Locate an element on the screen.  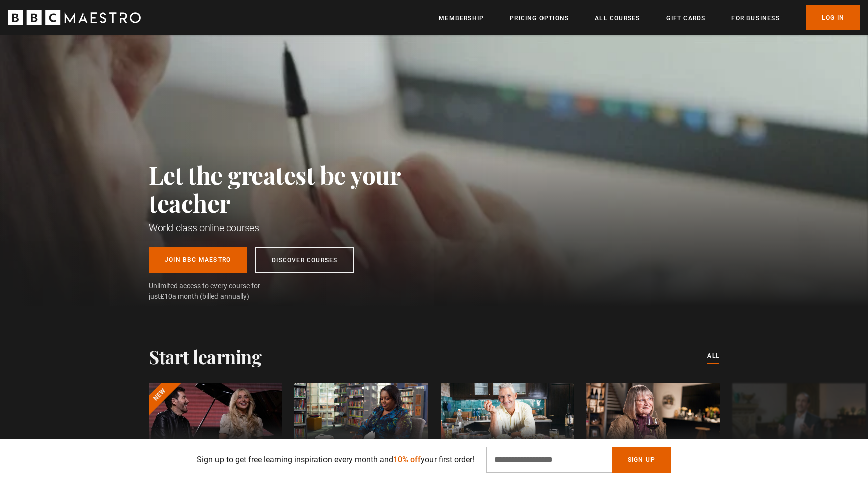
a: Gift Cards is located at coordinates (686, 18).